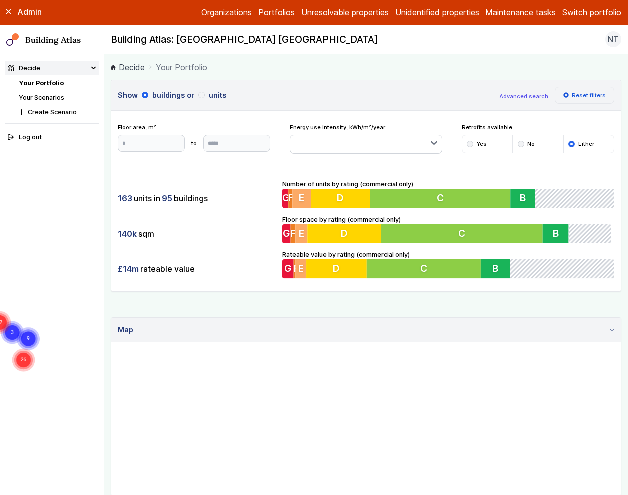 The height and width of the screenshot is (495, 628). What do you see at coordinates (129, 269) in the screenshot?
I see `span: £14m` at bounding box center [129, 269].